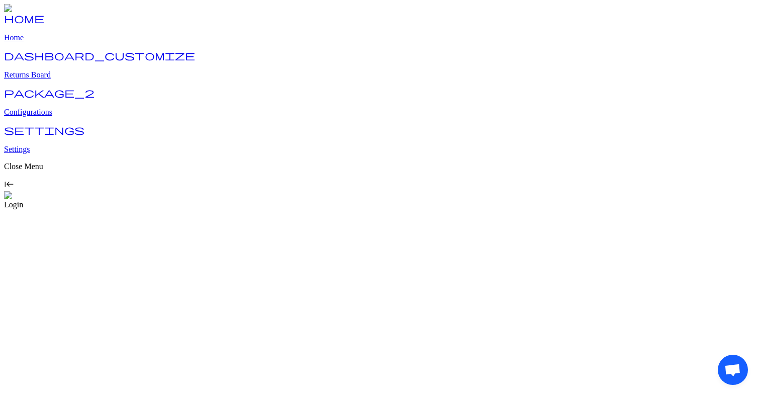  I want to click on span: keyboard_tab_rtl, so click(9, 184).